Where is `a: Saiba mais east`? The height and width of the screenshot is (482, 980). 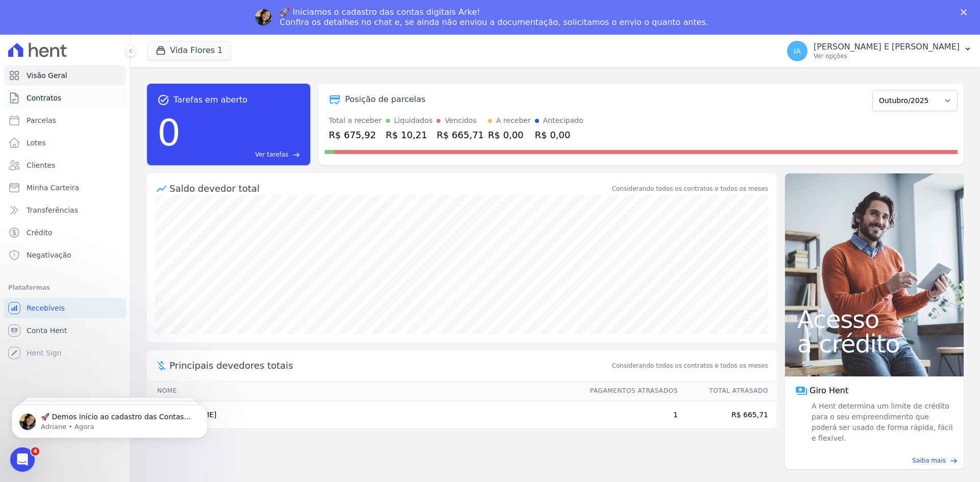
a: Saiba mais east is located at coordinates (875, 460).